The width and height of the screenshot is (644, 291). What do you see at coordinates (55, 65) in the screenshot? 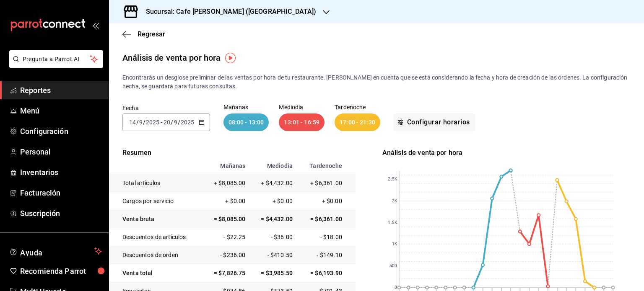
I see `a: Pregunta a Parrot AI` at bounding box center [55, 65].